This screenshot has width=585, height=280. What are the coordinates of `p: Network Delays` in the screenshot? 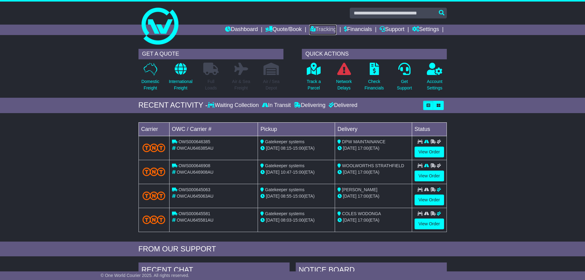 It's located at (343, 85).